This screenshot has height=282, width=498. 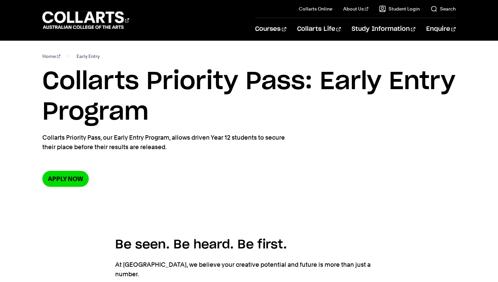 I want to click on span: Early Entry, so click(x=88, y=56).